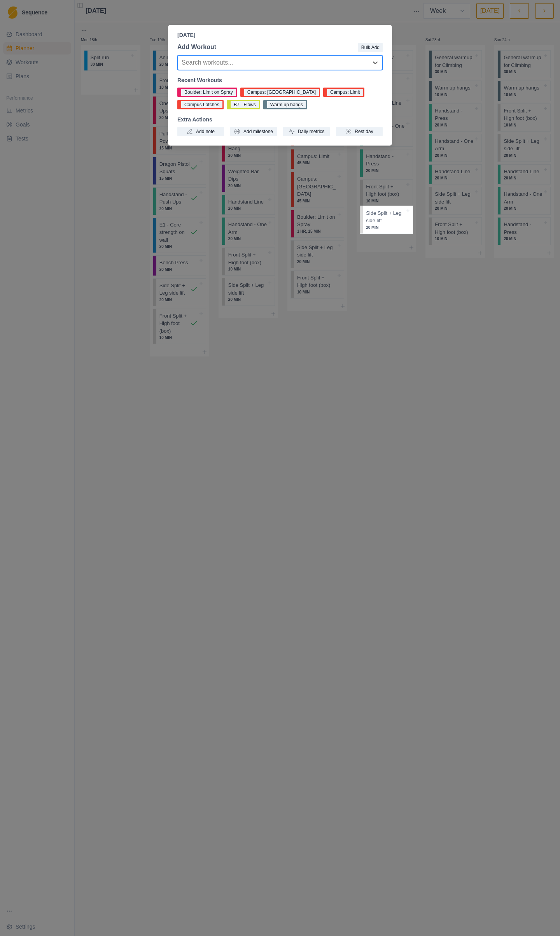 The width and height of the screenshot is (560, 936). I want to click on p: Recent Workouts, so click(280, 80).